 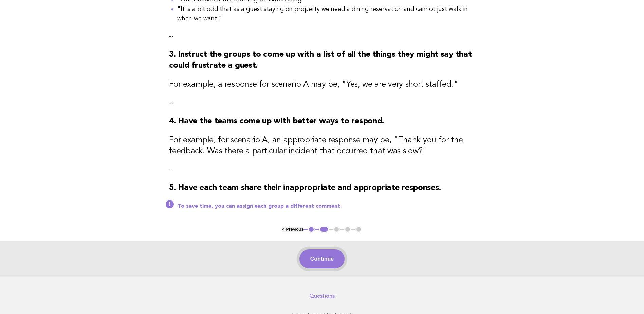 I want to click on strong: 4. Have the teams come up with better ways to respond., so click(x=276, y=121).